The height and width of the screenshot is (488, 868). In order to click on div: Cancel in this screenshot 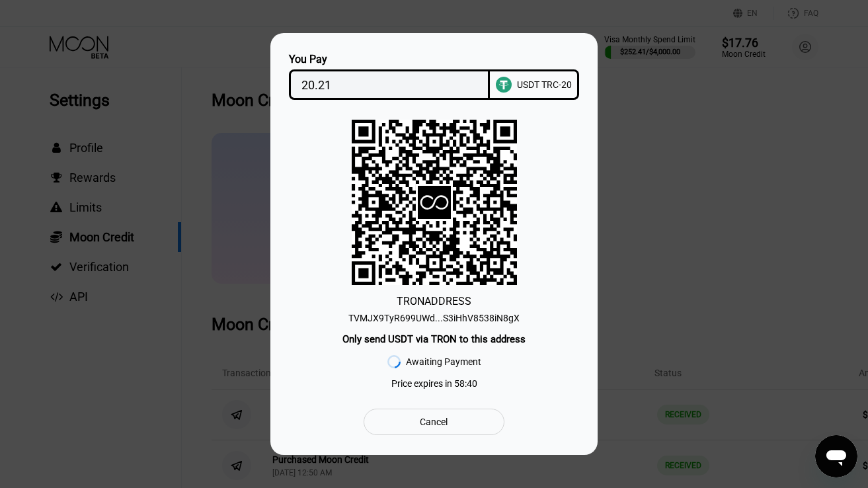, I will do `click(434, 422)`.